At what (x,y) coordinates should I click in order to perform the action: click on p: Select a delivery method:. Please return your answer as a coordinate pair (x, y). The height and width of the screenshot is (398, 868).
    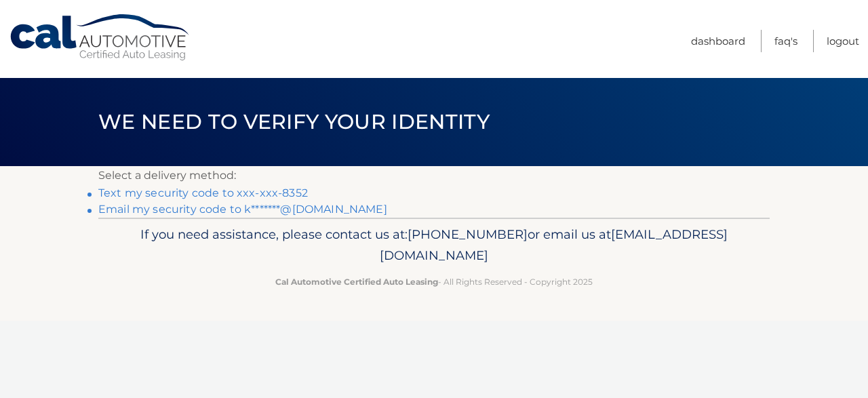
    Looking at the image, I should click on (434, 176).